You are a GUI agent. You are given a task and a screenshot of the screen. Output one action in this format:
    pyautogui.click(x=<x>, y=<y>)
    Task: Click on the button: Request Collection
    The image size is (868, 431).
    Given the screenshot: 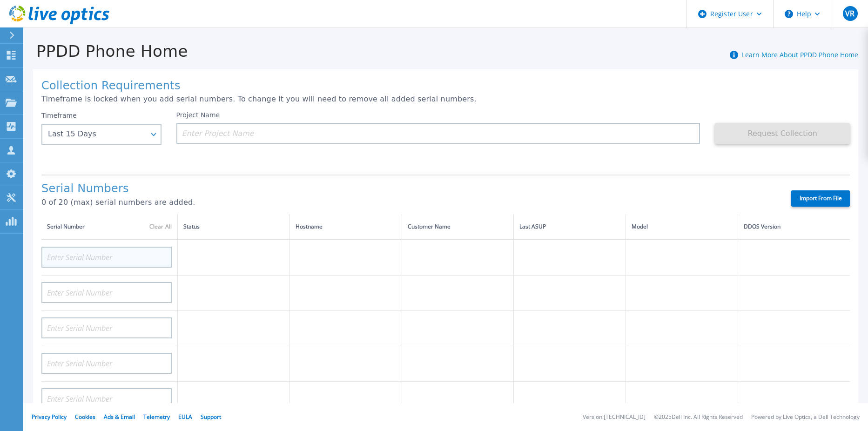 What is the action you would take?
    pyautogui.click(x=783, y=133)
    